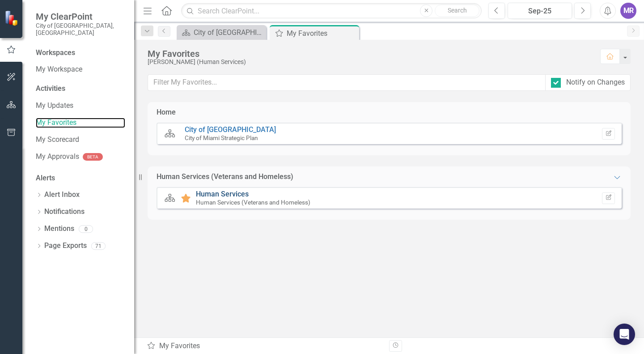 The width and height of the screenshot is (644, 354). What do you see at coordinates (58, 156) in the screenshot?
I see `a: My Approvals` at bounding box center [58, 156].